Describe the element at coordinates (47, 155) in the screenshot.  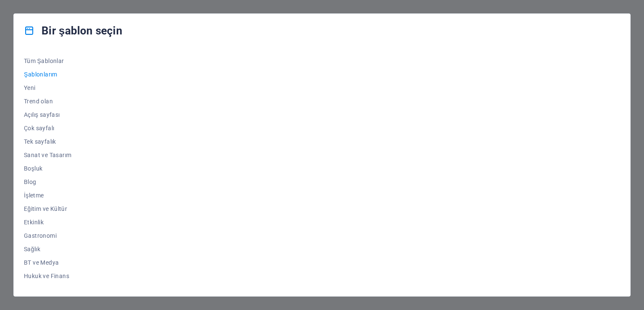
I see `font: Sanat ve Tasarım` at that location.